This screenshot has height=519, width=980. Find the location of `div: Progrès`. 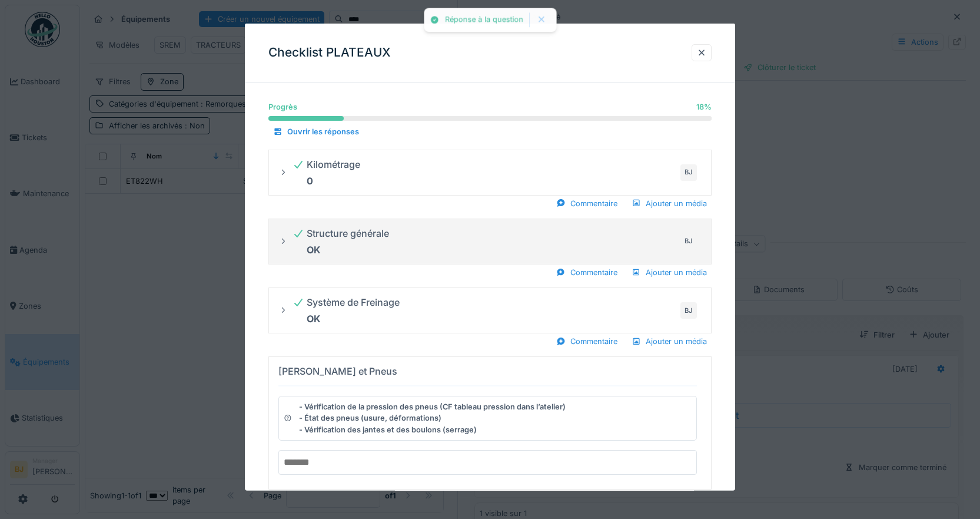

div: Progrès is located at coordinates (282, 106).